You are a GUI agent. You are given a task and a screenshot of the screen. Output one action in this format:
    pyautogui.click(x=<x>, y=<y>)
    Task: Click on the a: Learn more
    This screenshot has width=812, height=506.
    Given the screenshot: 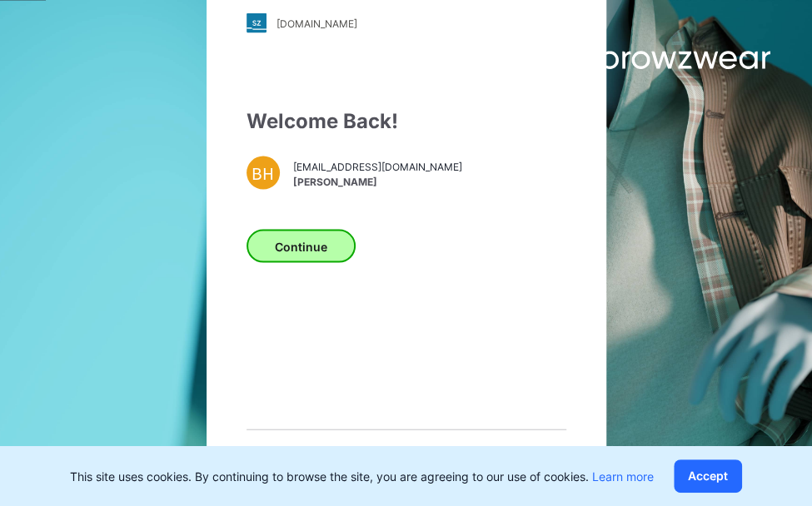 What is the action you would take?
    pyautogui.click(x=623, y=476)
    